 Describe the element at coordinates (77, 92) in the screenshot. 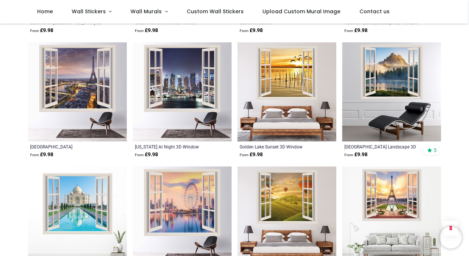

I see `img: Eiffel Tower Paris Sunset 3D Window Wall Sticker` at that location.